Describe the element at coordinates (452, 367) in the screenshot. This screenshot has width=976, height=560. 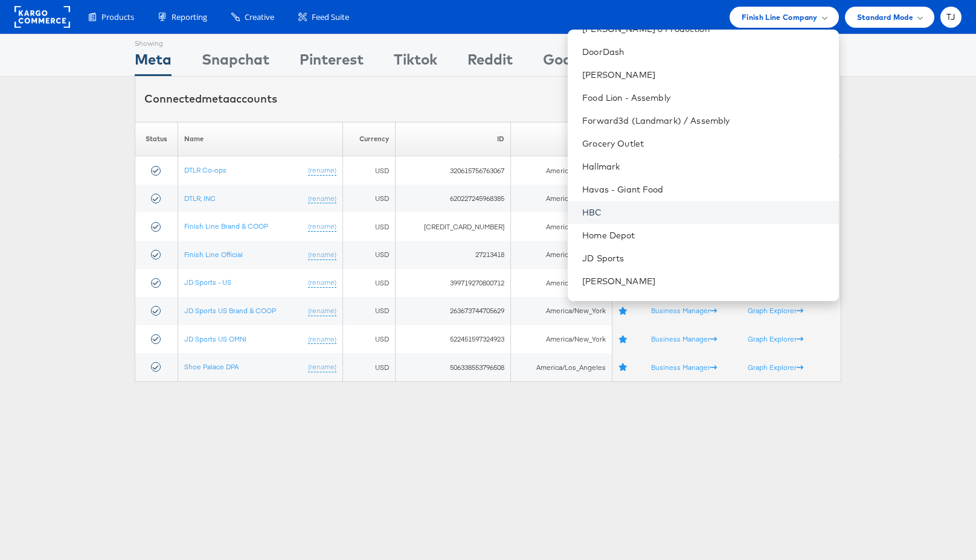
I see `td: 506338553796508` at that location.